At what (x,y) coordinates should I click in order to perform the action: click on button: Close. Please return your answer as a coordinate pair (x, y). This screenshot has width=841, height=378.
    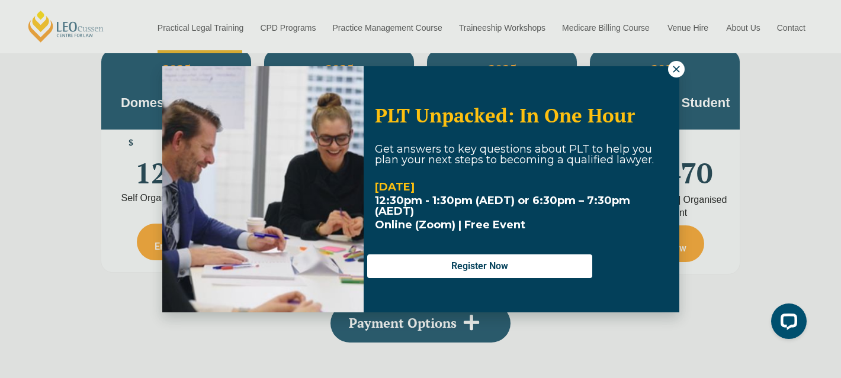
    Looking at the image, I should click on (676, 69).